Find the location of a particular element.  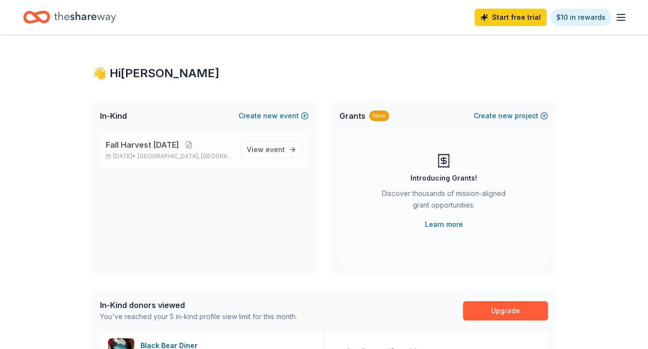

span: View is located at coordinates (266, 150).